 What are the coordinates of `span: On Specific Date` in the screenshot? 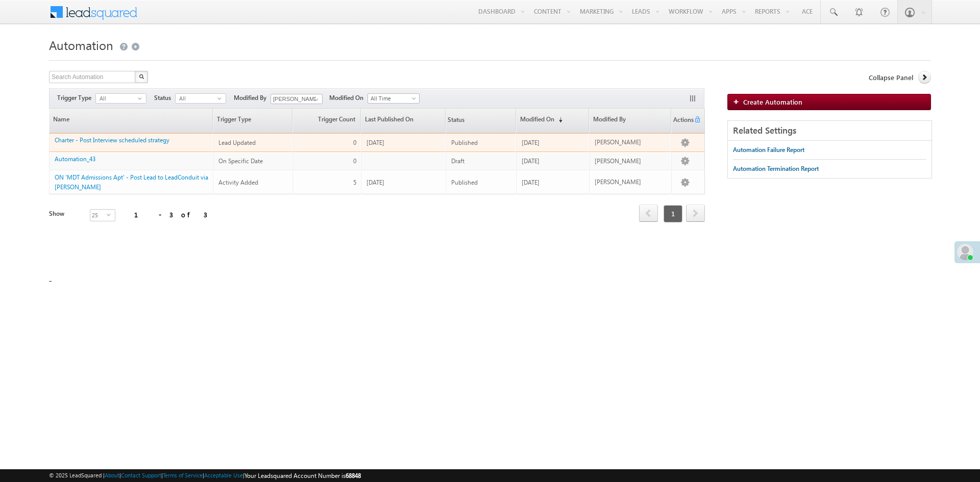 It's located at (240, 160).